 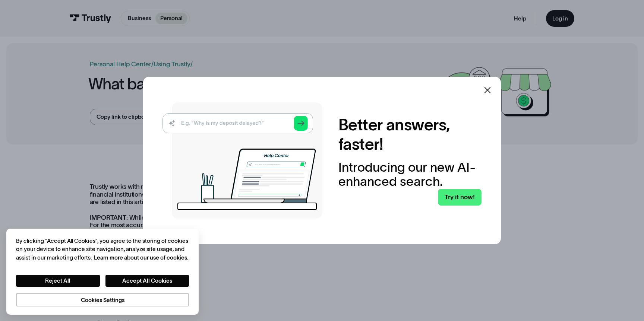 I want to click on div: Cookie banner, so click(x=102, y=271).